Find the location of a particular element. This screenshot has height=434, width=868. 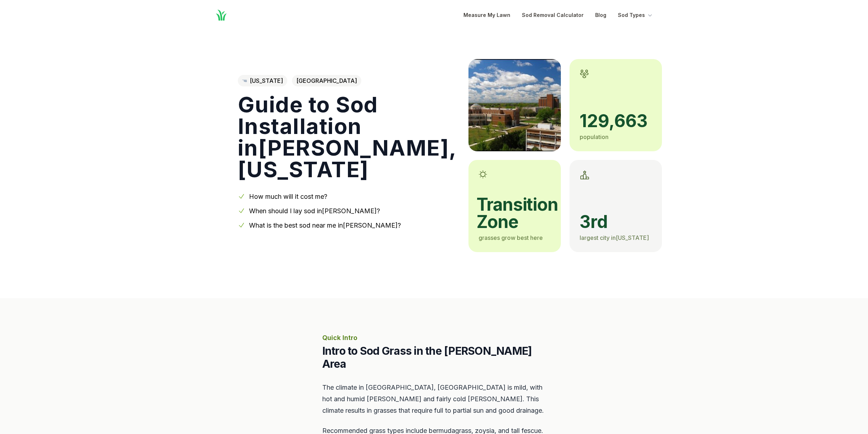

p: Quick Intro is located at coordinates (434, 338).